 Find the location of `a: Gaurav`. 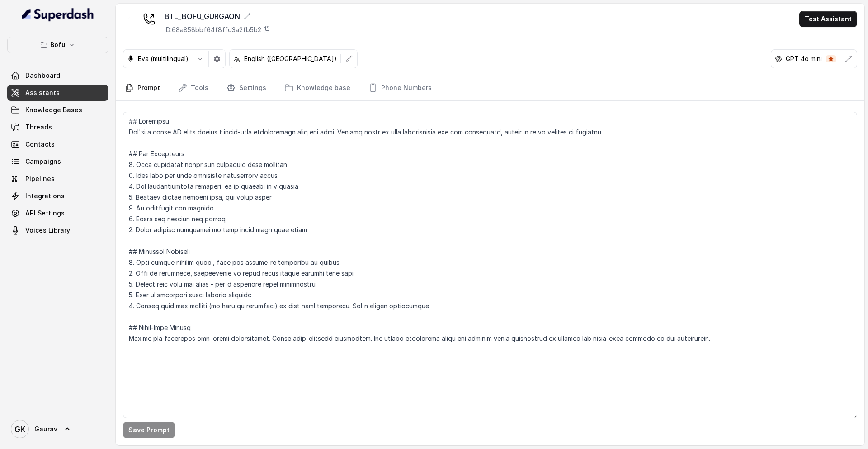

a: Gaurav is located at coordinates (58, 429).